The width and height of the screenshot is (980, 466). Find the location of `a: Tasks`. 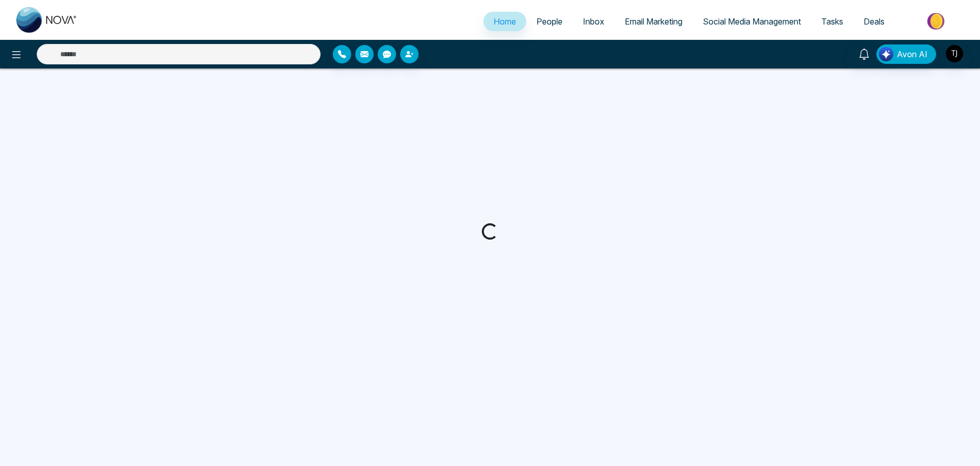

a: Tasks is located at coordinates (832, 22).